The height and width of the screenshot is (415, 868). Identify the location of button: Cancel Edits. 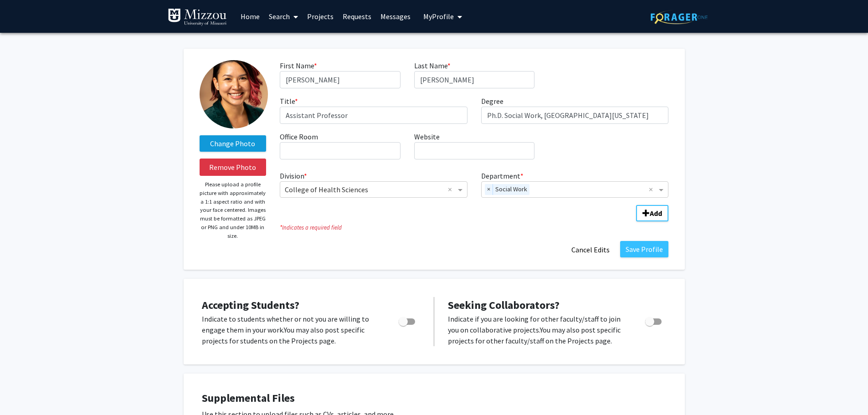
(591, 250).